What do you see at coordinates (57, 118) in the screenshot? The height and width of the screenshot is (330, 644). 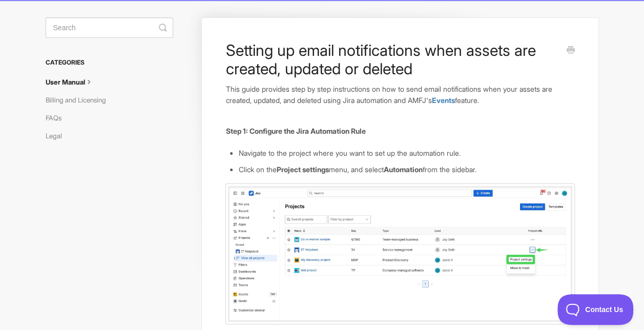 I see `a: FAQs` at bounding box center [57, 118].